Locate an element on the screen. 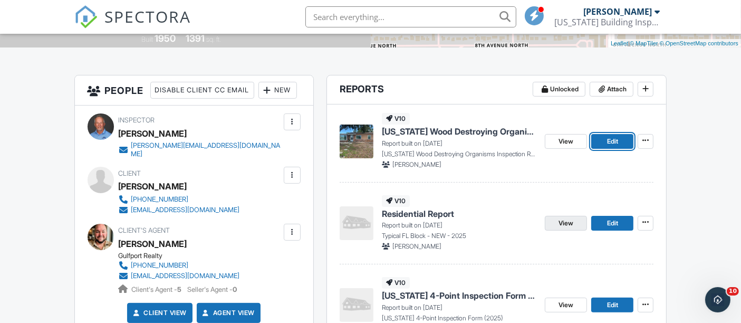 The width and height of the screenshot is (741, 323). input: Search everything... is located at coordinates (411, 17).